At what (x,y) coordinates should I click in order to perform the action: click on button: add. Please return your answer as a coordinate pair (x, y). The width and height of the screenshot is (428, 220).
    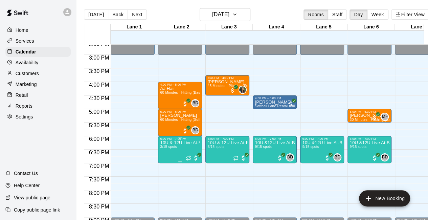
    Looking at the image, I should click on (384, 198).